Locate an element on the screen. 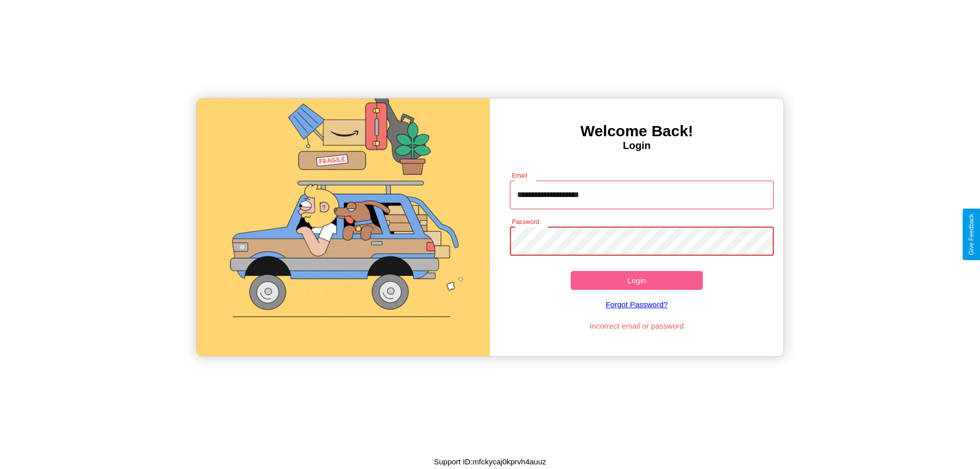 The image size is (980, 469). p: Incorrect email or password is located at coordinates (637, 326).